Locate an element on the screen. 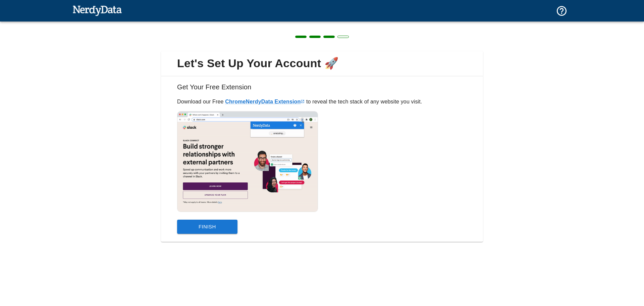  a: ChromeNerdyData Extension is located at coordinates (265, 101).